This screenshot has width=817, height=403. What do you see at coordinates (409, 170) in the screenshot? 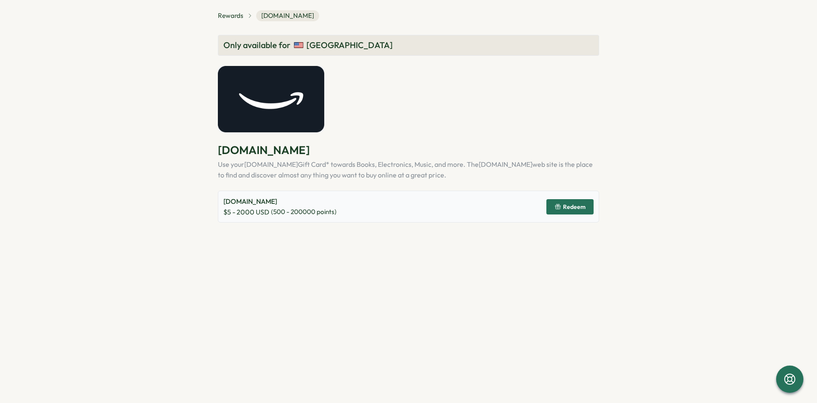
I see `p: Use your Gift Card* towards Books, Electronics, Music, and more. The web site is the place to fin...` at bounding box center [409, 170].